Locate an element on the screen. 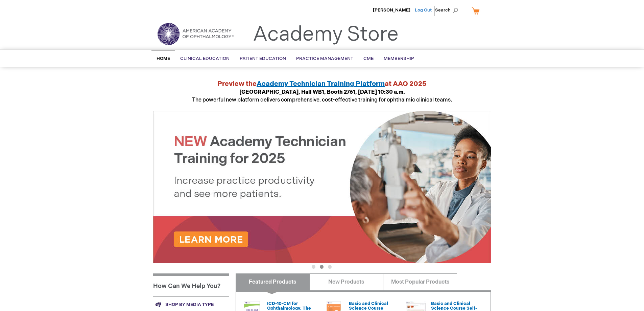 This screenshot has width=644, height=311. button: 2 of 3 is located at coordinates (322, 267).